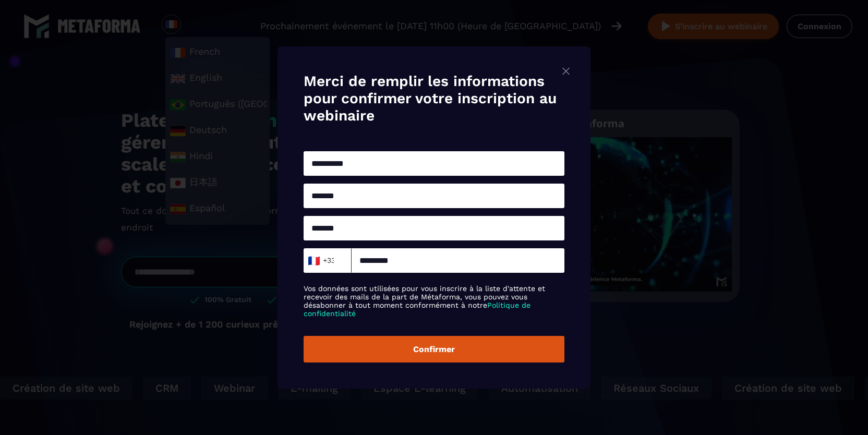 The height and width of the screenshot is (435, 868). What do you see at coordinates (434, 301) in the screenshot?
I see `label: Vos données sont utilisées pour vous inscrire à la liste d'attente et recevoir des mails de la pa...` at bounding box center [434, 301].